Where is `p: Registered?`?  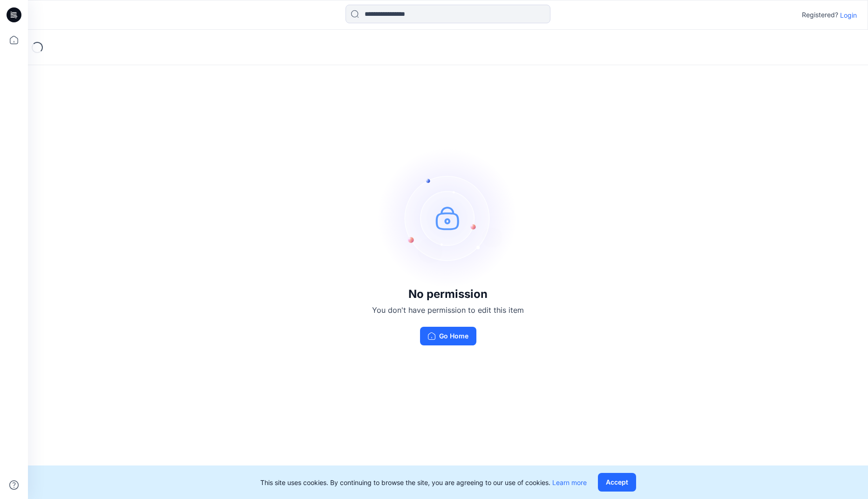
p: Registered? is located at coordinates (820, 15).